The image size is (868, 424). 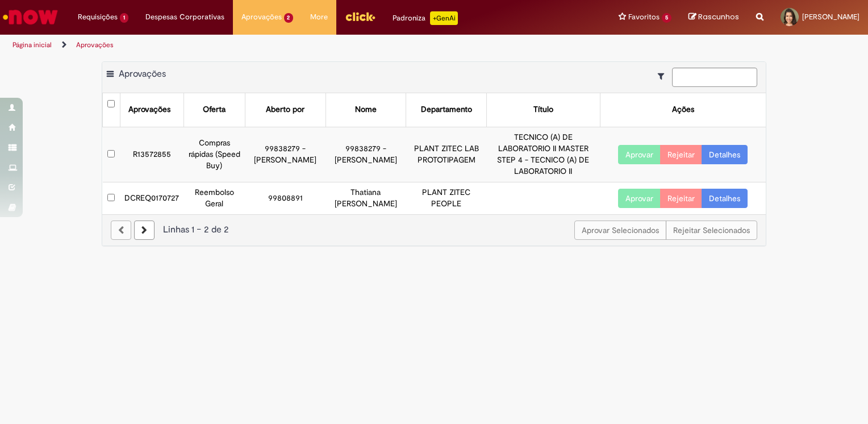 What do you see at coordinates (543, 109) in the screenshot?
I see `div: Título` at bounding box center [543, 109].